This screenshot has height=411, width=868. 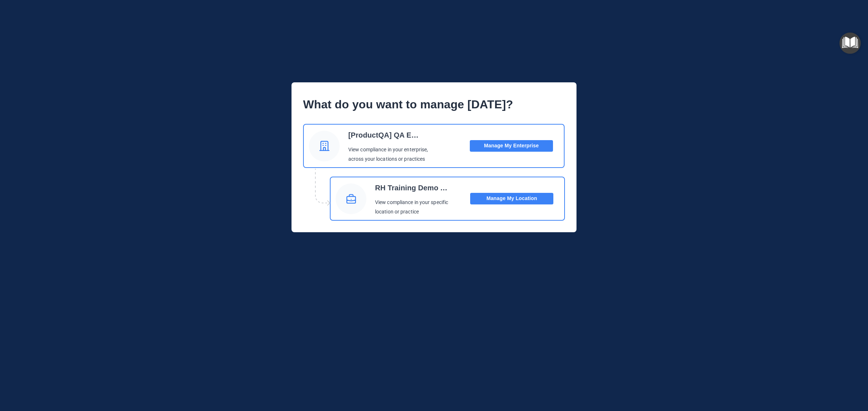 What do you see at coordinates (385, 135) in the screenshot?
I see `p: [ProductQA] QA Ent_30_Mar` at bounding box center [385, 135].